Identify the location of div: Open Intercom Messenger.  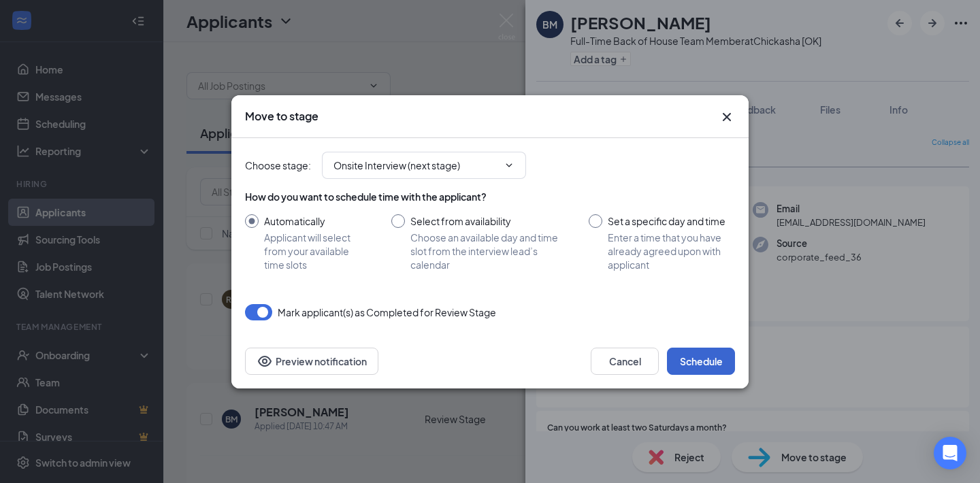
(950, 453).